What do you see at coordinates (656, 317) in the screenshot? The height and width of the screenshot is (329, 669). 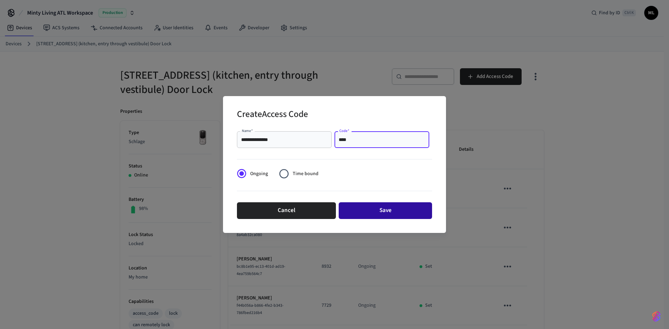 I see `img: SeamLogoGradient.69752ec5.svg` at bounding box center [656, 317].